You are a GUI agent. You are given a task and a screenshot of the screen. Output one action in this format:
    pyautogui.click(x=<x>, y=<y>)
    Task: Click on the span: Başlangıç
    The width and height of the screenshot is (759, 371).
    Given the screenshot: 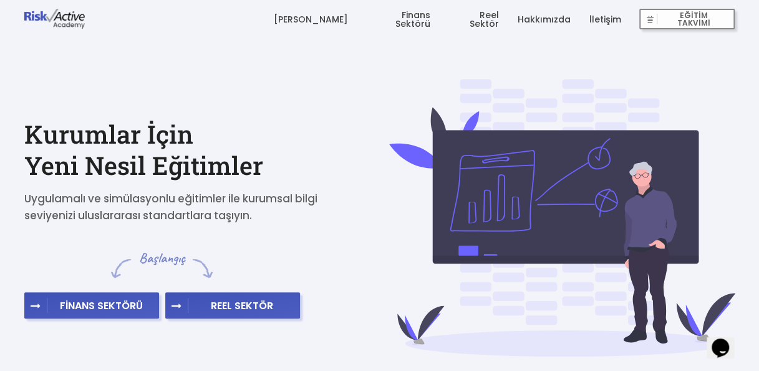 What is the action you would take?
    pyautogui.click(x=162, y=258)
    